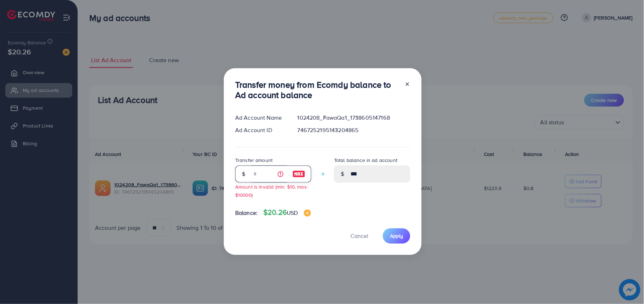 This screenshot has height=304, width=644. Describe the element at coordinates (292, 213) in the screenshot. I see `span: USD` at that location.